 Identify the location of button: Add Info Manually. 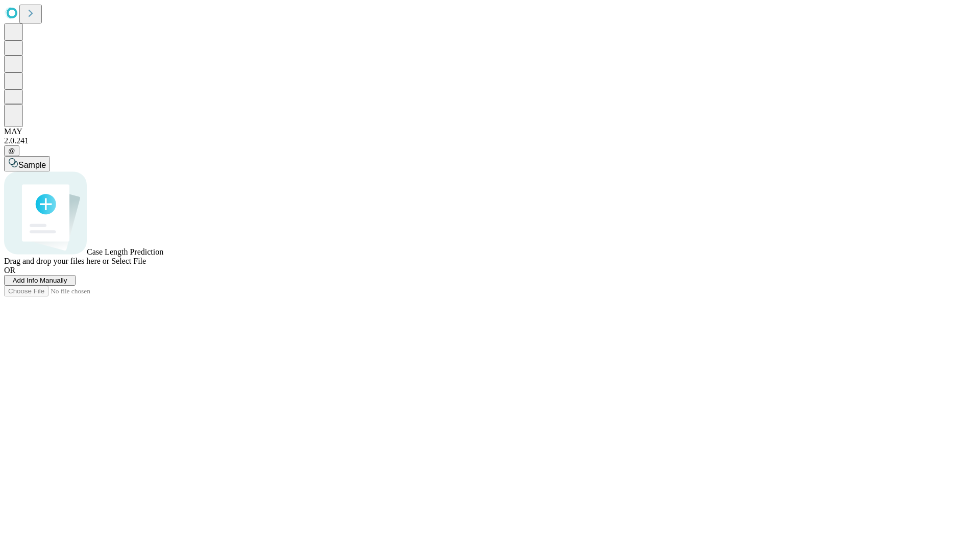
(40, 280).